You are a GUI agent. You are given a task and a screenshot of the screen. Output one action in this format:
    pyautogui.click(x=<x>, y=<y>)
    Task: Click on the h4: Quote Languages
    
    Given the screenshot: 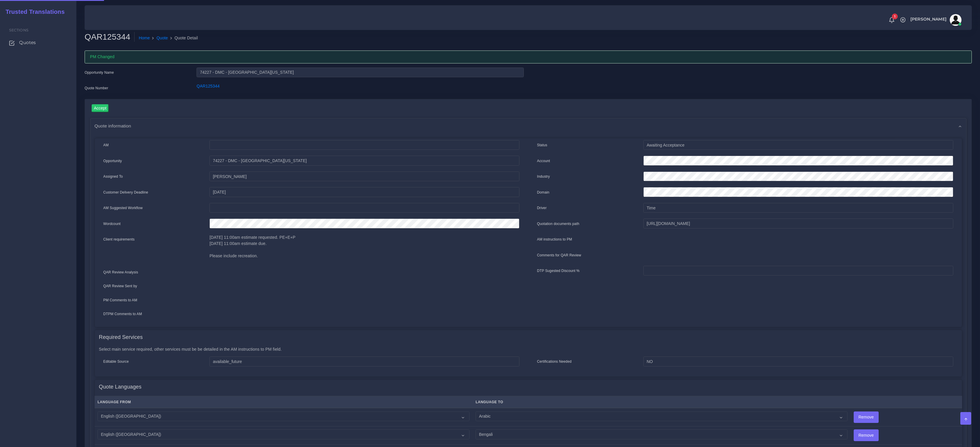 What is the action you would take?
    pyautogui.click(x=120, y=387)
    